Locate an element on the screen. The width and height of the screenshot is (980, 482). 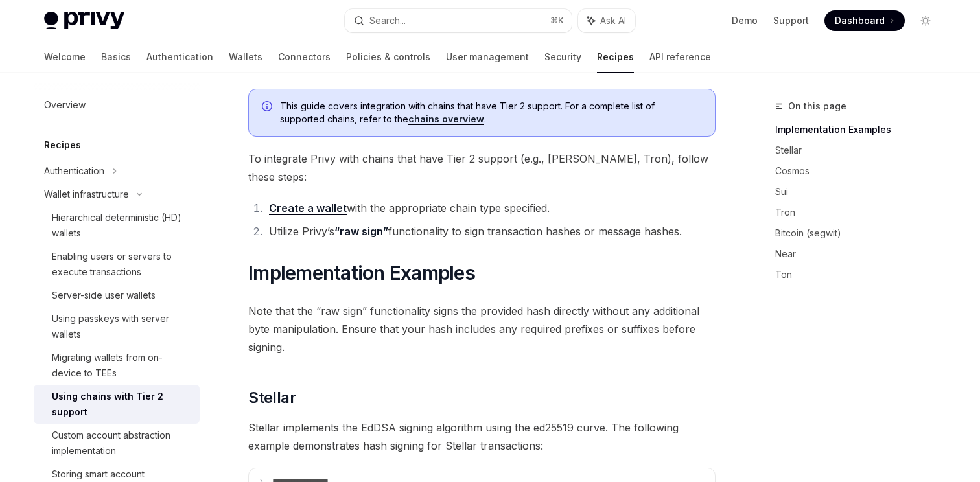
a: Demo is located at coordinates (744, 20).